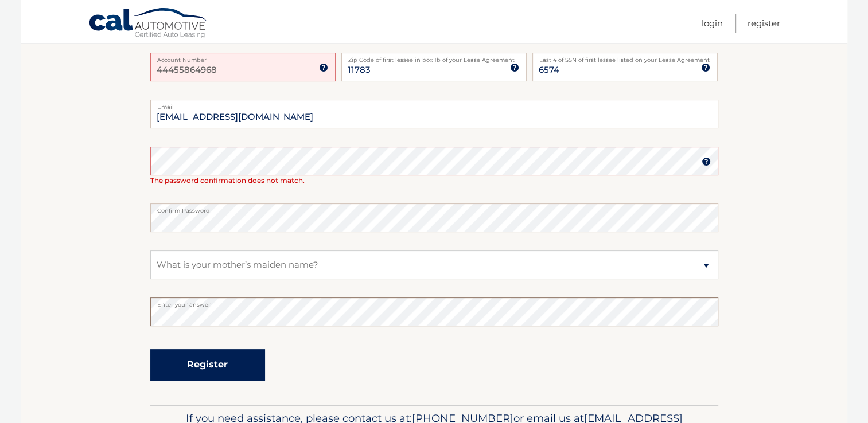 This screenshot has height=423, width=868. Describe the element at coordinates (624, 57) in the screenshot. I see `label: Last 4 of SSN of first lessee listed on your Lease Agreement` at that location.